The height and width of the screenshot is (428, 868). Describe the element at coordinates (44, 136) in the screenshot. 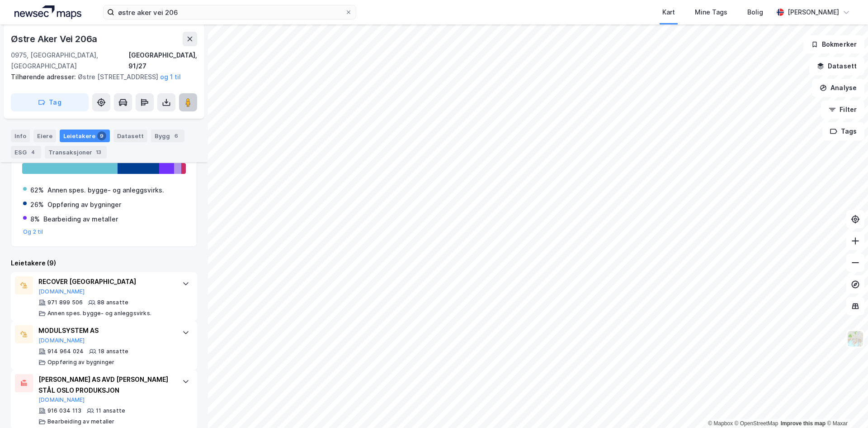

I see `div: Eiere` at that location.